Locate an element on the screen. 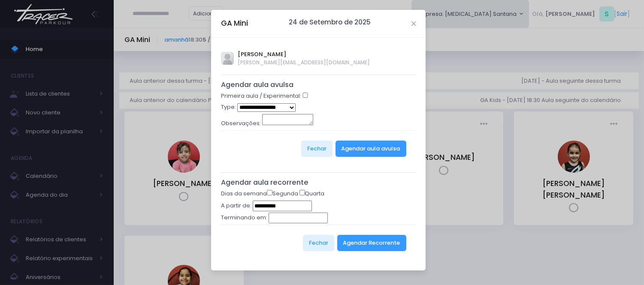 The width and height of the screenshot is (644, 285). label: Quarta is located at coordinates (312, 193).